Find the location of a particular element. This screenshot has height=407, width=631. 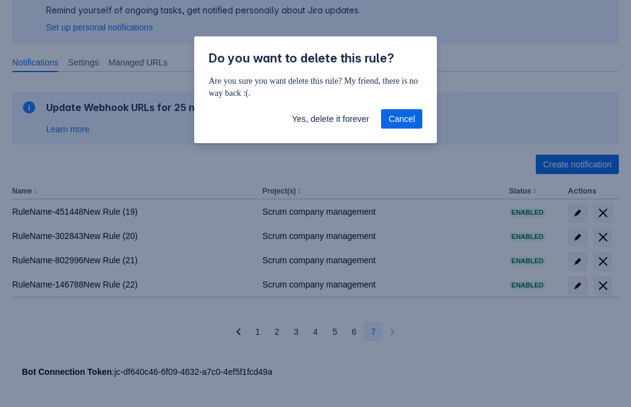

span: Cancel is located at coordinates (402, 119).